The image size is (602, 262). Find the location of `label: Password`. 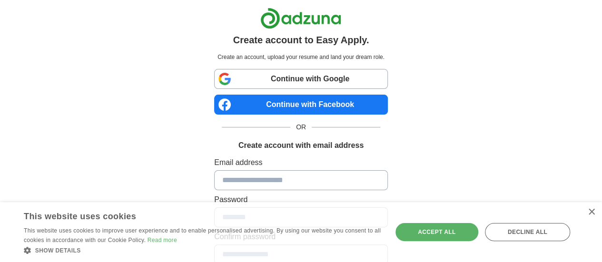

label: Password is located at coordinates (301, 200).